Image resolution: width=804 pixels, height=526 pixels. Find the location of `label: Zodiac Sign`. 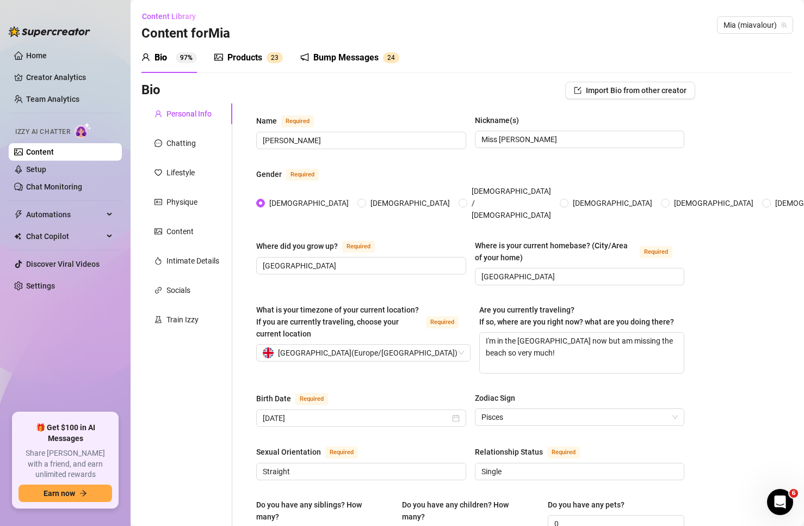

label: Zodiac Sign is located at coordinates (499, 398).